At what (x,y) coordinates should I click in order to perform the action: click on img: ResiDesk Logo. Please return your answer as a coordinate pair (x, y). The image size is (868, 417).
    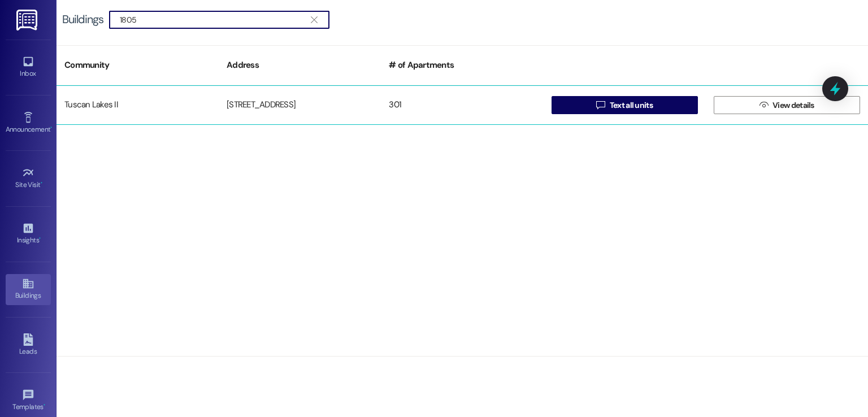
    Looking at the image, I should click on (27, 20).